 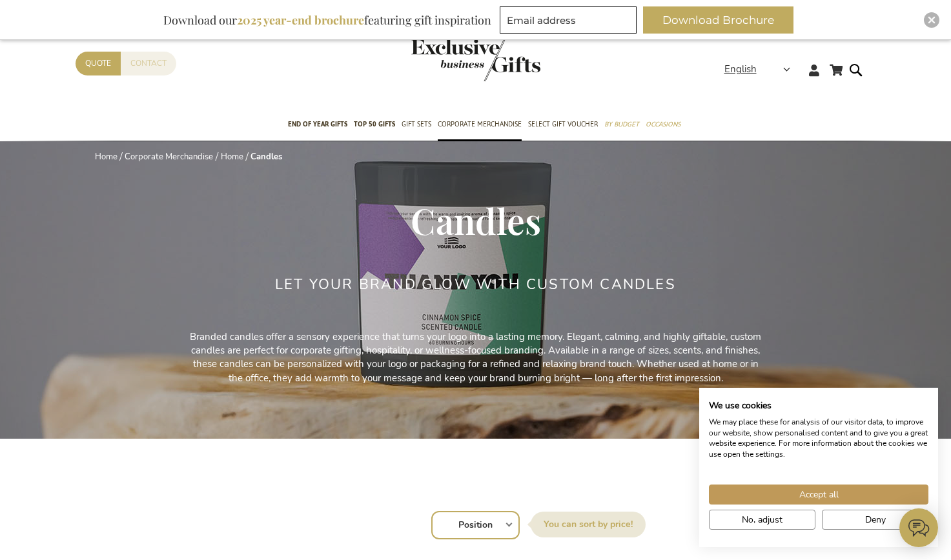 I want to click on div: English, so click(x=761, y=69).